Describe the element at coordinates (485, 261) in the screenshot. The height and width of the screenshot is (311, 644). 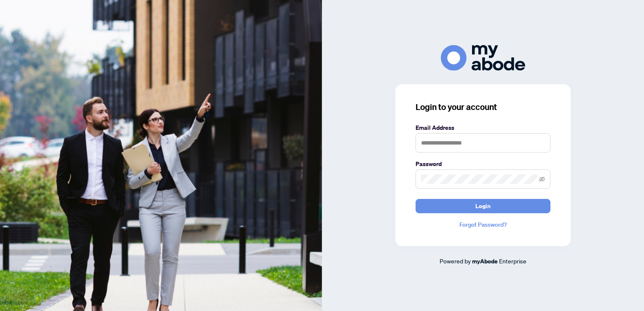
I see `a: myAbode` at that location.